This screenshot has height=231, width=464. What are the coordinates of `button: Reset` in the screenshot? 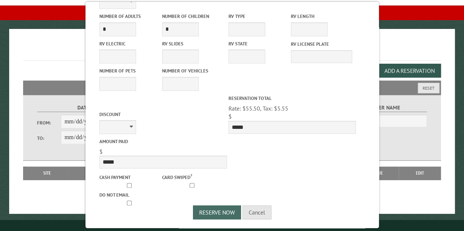 It's located at (428, 88).